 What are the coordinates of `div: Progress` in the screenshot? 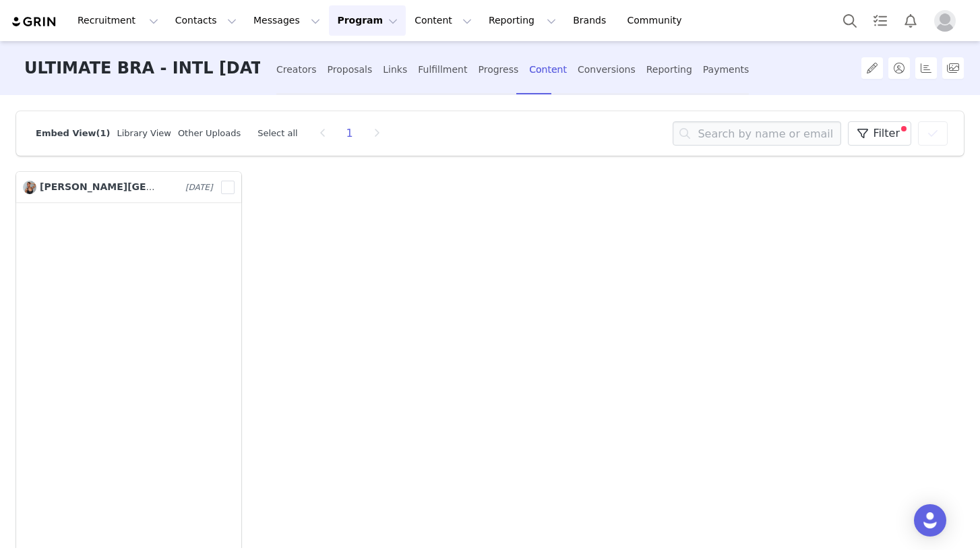 It's located at (498, 70).